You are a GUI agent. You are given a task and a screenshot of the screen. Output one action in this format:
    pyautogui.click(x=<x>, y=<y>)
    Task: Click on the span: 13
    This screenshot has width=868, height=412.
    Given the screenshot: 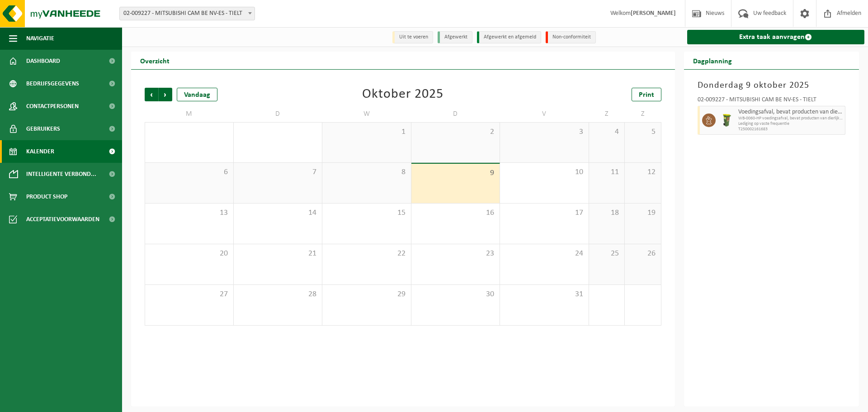 What is the action you would take?
    pyautogui.click(x=189, y=213)
    